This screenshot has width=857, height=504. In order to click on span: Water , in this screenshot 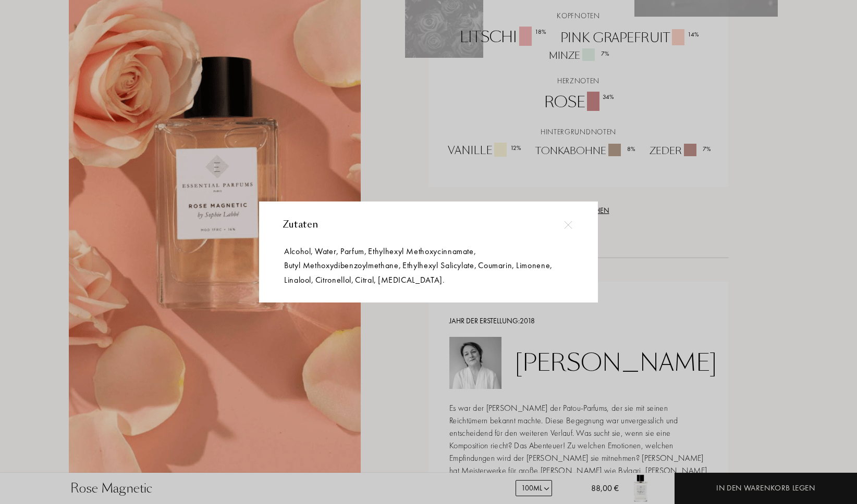, I will do `click(327, 251)`.